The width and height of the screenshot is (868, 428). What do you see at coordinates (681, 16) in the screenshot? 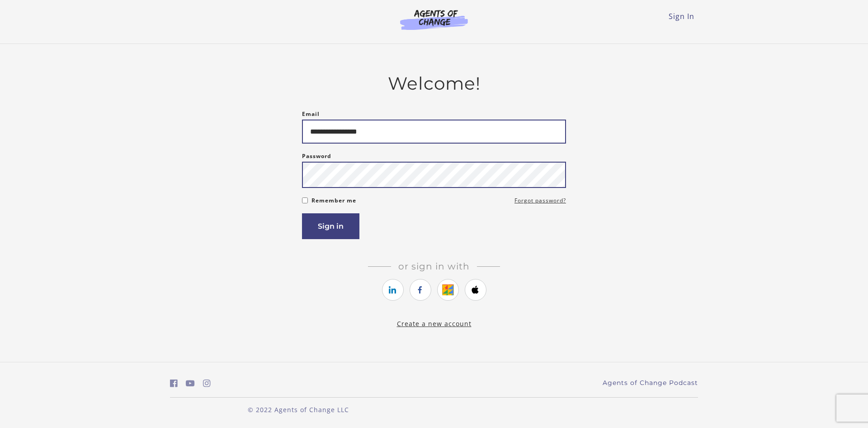
I see `a: Sign In` at bounding box center [681, 16].